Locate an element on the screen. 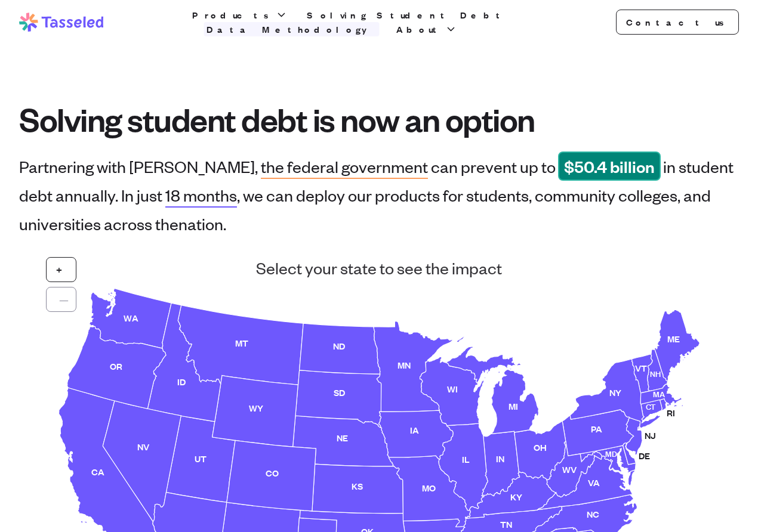  span: About is located at coordinates (419, 29).